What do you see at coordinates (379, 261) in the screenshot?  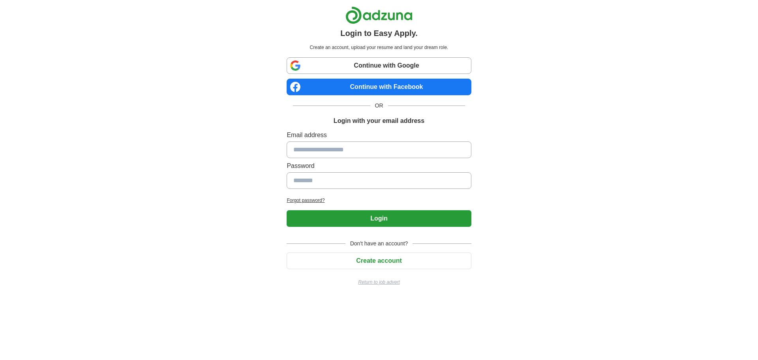 I see `button: Create account` at bounding box center [379, 261].